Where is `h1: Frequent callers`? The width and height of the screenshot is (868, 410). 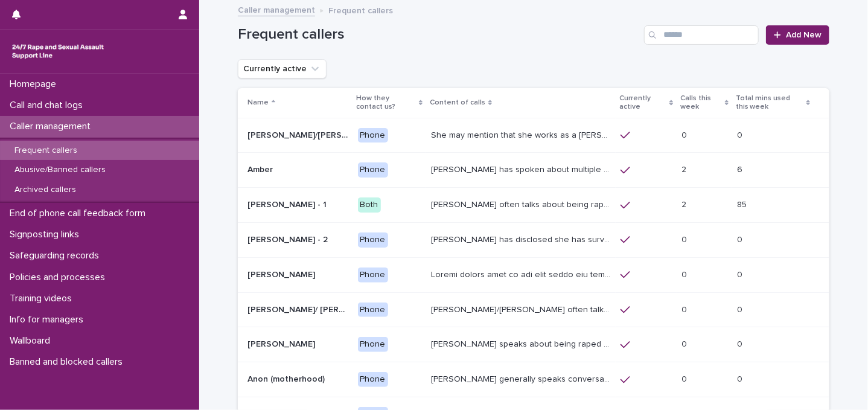 h1: Frequent callers is located at coordinates (438, 34).